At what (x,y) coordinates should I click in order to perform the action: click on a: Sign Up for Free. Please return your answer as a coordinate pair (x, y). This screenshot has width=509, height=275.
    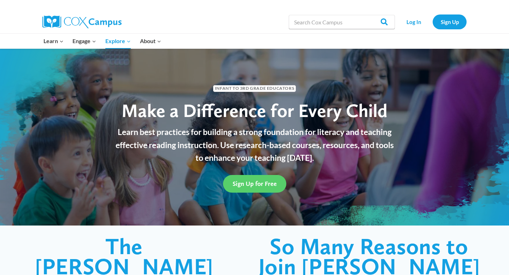
    Looking at the image, I should click on (255, 183).